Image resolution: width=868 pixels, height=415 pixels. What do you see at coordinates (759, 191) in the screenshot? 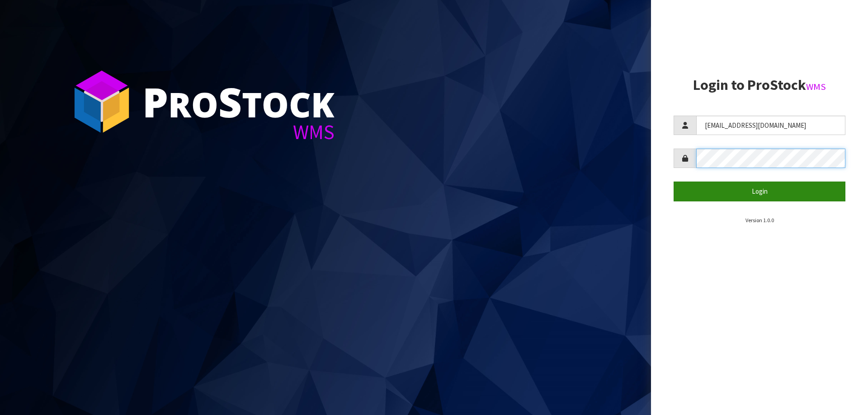
I see `button: Login` at bounding box center [759, 191].